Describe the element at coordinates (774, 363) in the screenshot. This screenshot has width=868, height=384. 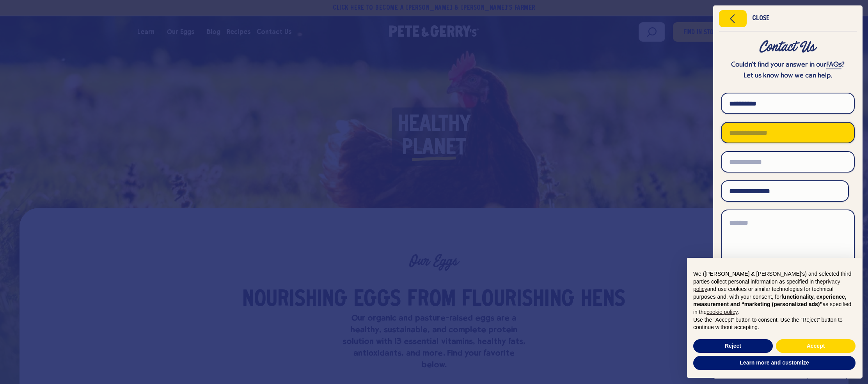
I see `button: Learn more and customize` at that location.